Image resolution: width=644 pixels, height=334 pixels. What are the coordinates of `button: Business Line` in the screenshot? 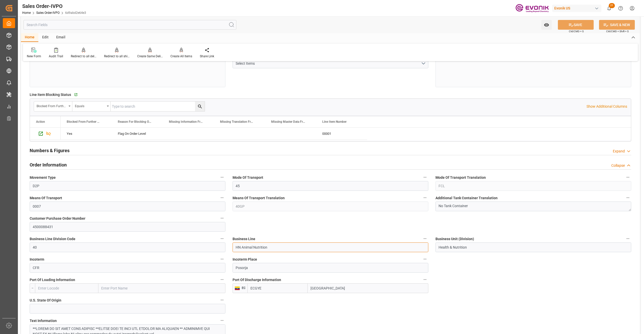 It's located at (425, 239).